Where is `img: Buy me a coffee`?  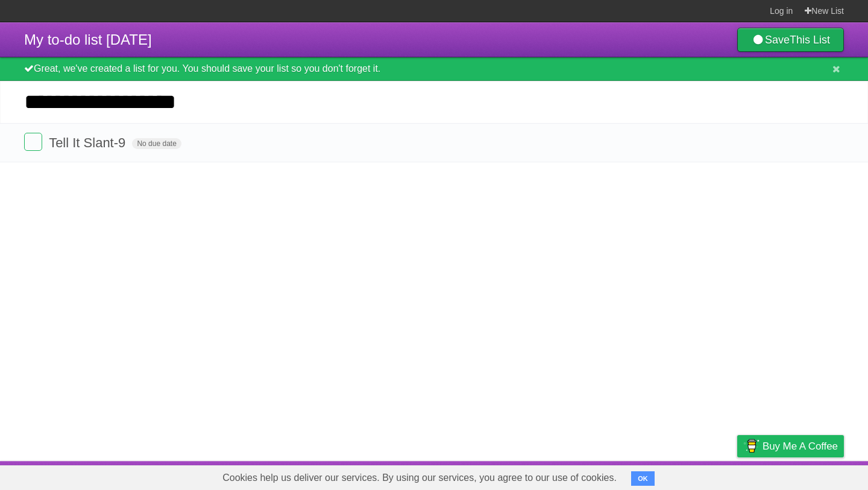
img: Buy me a coffee is located at coordinates (751, 446).